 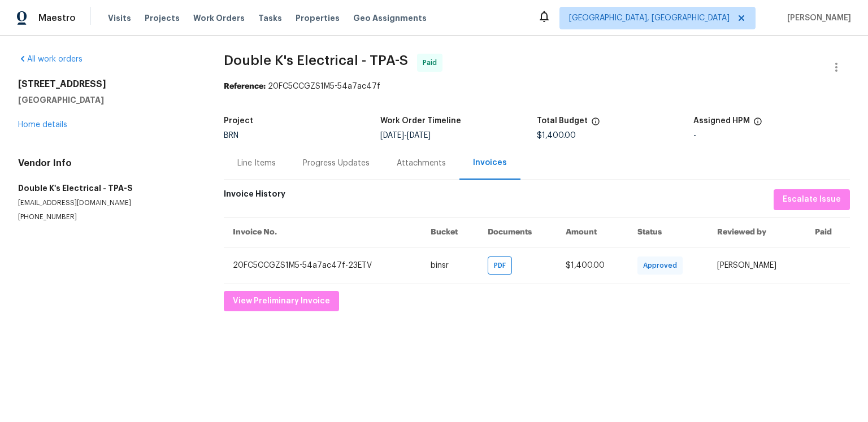 What do you see at coordinates (537, 87) in the screenshot?
I see `div: 20FC5CCGZS1M5-54a7ac47f` at bounding box center [537, 87].